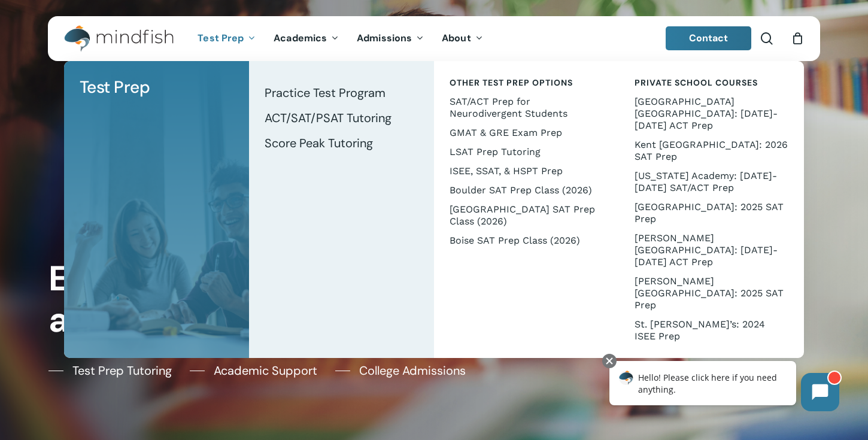 The width and height of the screenshot is (868, 440). What do you see at coordinates (434, 38) in the screenshot?
I see `header: Main Menu` at bounding box center [434, 38].